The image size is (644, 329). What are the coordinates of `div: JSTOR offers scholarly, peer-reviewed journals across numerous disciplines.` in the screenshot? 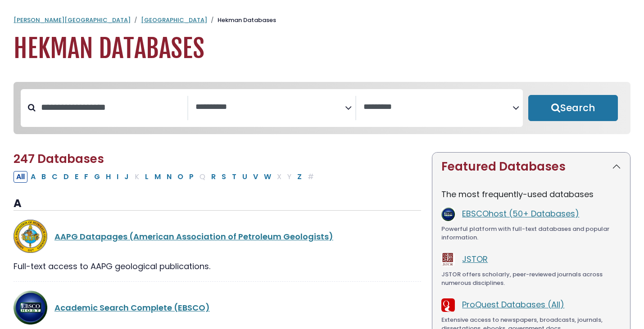 It's located at (531, 279).